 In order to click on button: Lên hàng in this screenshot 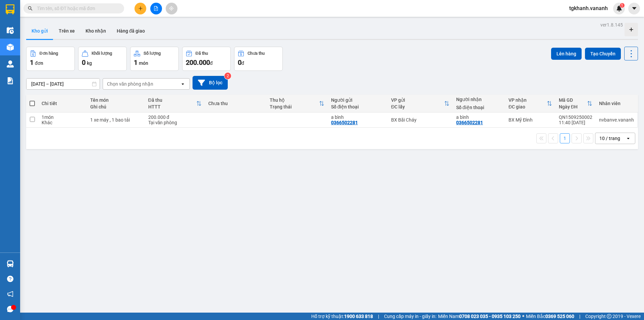, I will do `click(566, 54)`.